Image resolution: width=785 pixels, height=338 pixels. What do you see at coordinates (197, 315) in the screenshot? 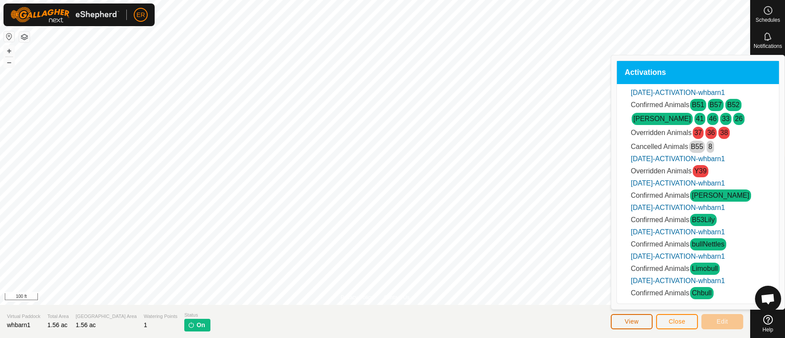
I see `span: Status` at bounding box center [197, 315].